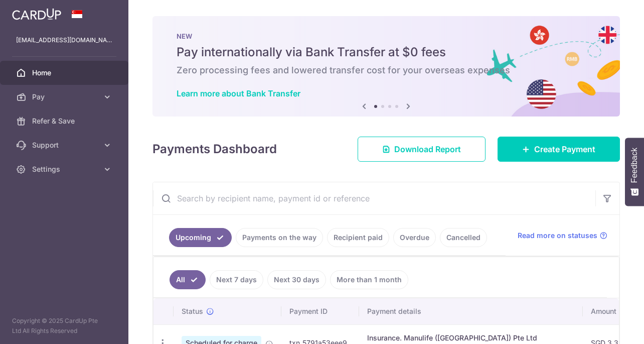 The width and height of the screenshot is (644, 344). What do you see at coordinates (386, 36) in the screenshot?
I see `p: NEW` at bounding box center [386, 36].